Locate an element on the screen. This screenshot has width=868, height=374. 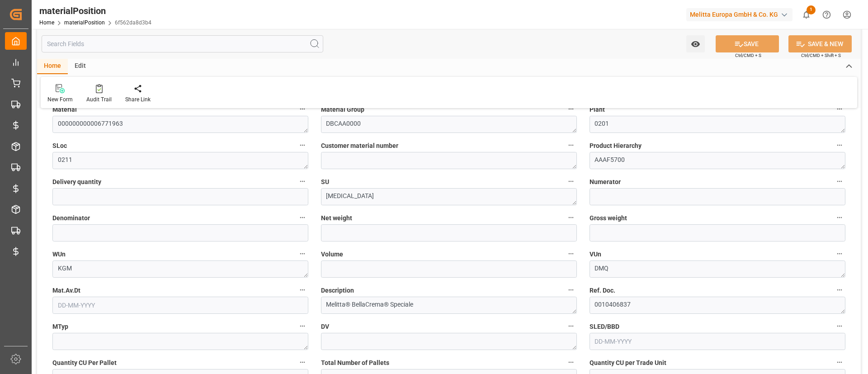
textarea: KGM is located at coordinates (181, 269).